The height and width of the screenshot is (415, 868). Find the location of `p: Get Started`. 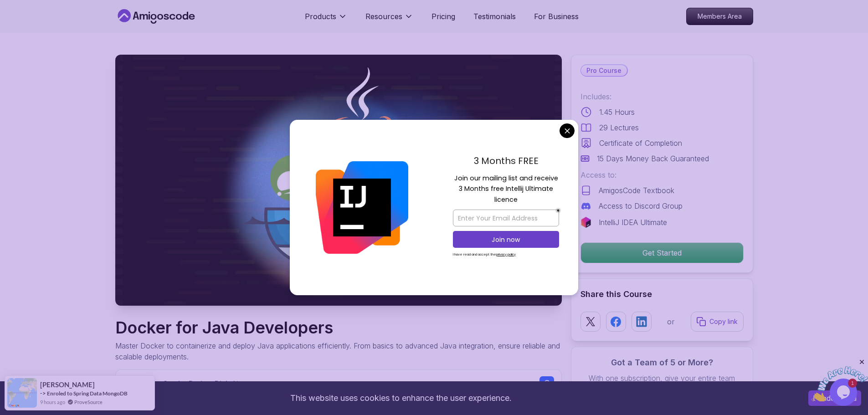

p: Get Started is located at coordinates (662, 252).